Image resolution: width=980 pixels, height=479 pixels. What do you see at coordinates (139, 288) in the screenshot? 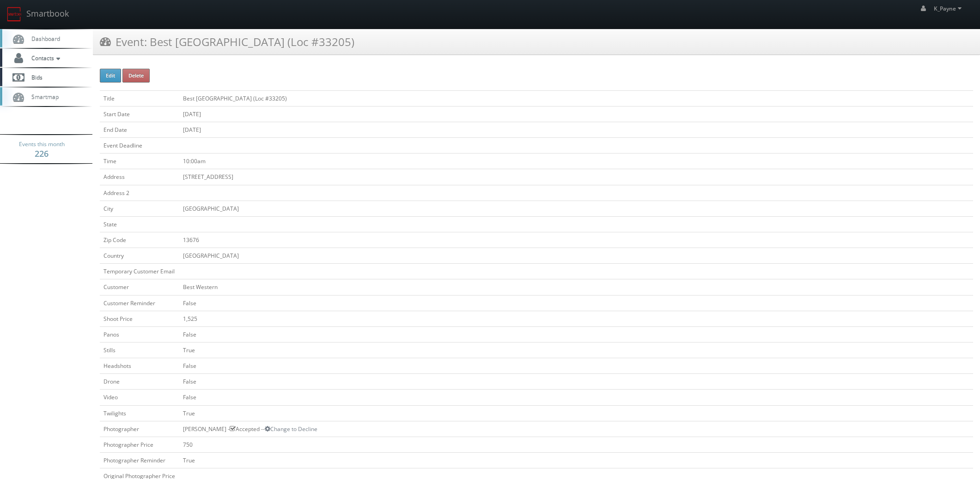
I see `td: Customer` at bounding box center [139, 288].